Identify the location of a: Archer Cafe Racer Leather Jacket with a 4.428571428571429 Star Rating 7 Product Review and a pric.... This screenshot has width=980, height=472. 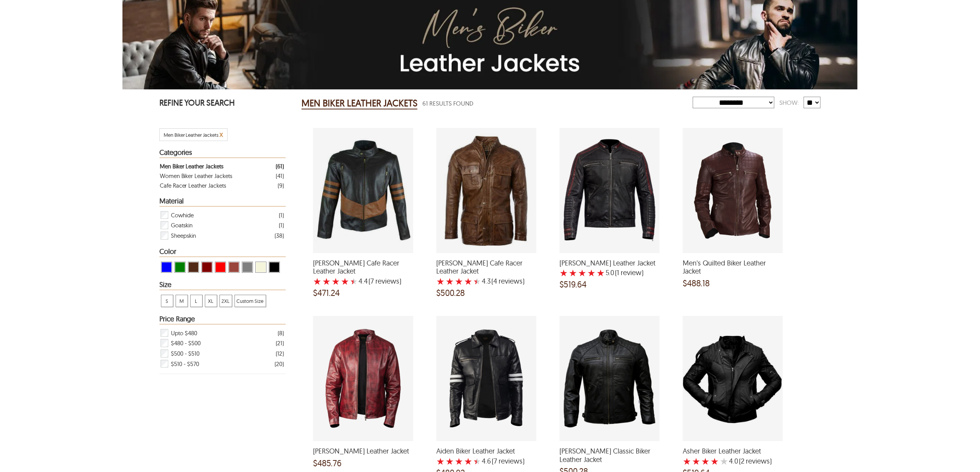
(364, 274).